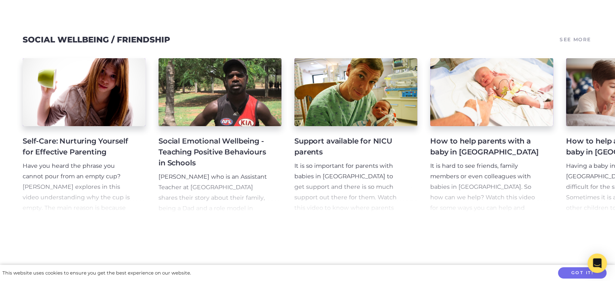 This screenshot has width=615, height=281. I want to click on button: Got it!, so click(582, 273).